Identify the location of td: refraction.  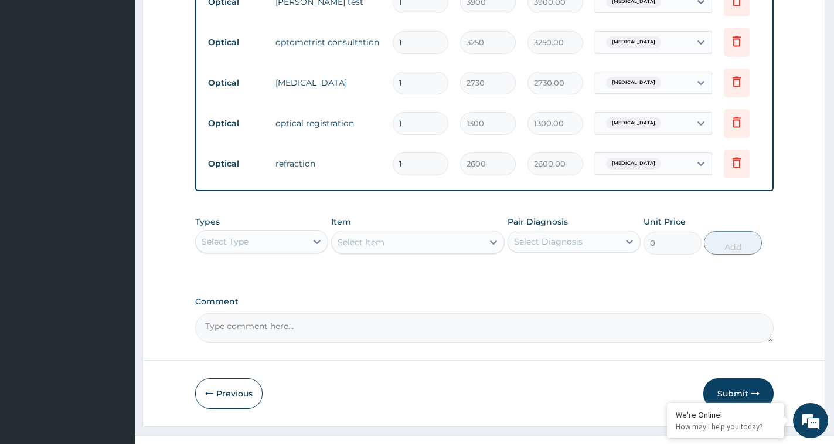
(328, 164).